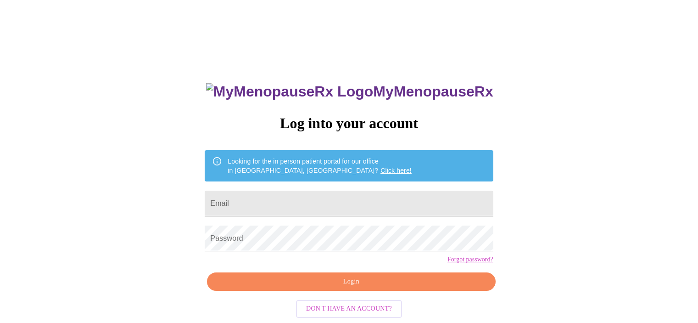  I want to click on h3: Log into your account, so click(349, 123).